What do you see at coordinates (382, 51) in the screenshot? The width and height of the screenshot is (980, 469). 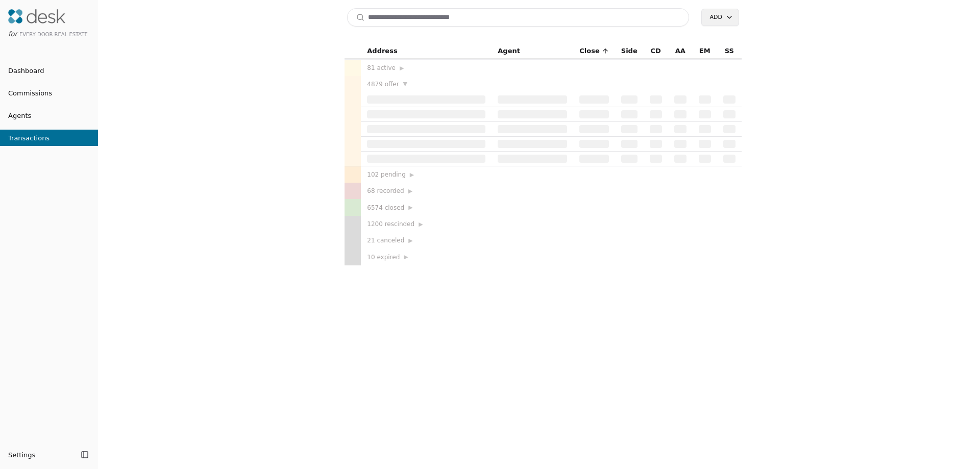 I see `span: Address` at bounding box center [382, 51].